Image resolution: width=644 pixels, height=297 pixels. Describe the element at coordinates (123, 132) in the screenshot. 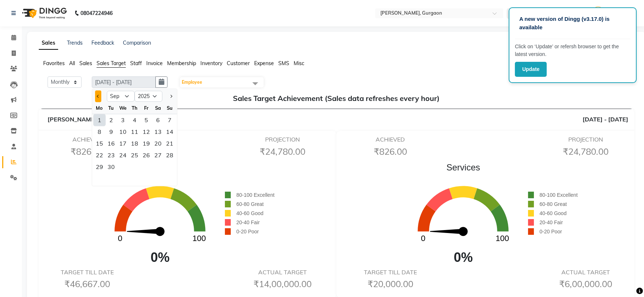

I see `div: 10` at that location.